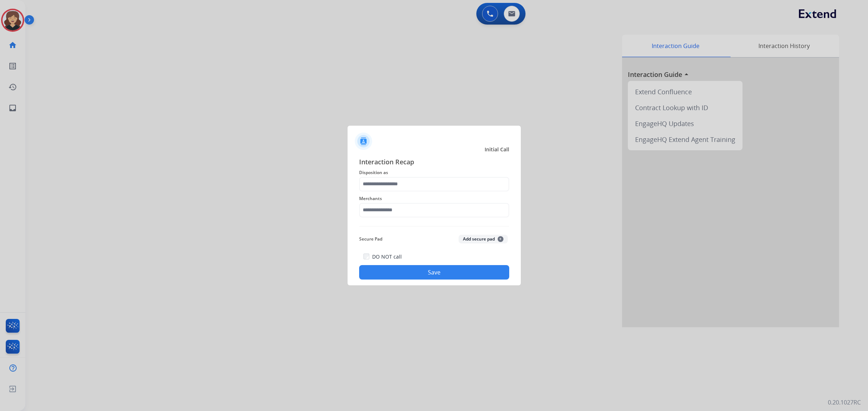 The height and width of the screenshot is (411, 868). I want to click on span: Secure Pad, so click(371, 239).